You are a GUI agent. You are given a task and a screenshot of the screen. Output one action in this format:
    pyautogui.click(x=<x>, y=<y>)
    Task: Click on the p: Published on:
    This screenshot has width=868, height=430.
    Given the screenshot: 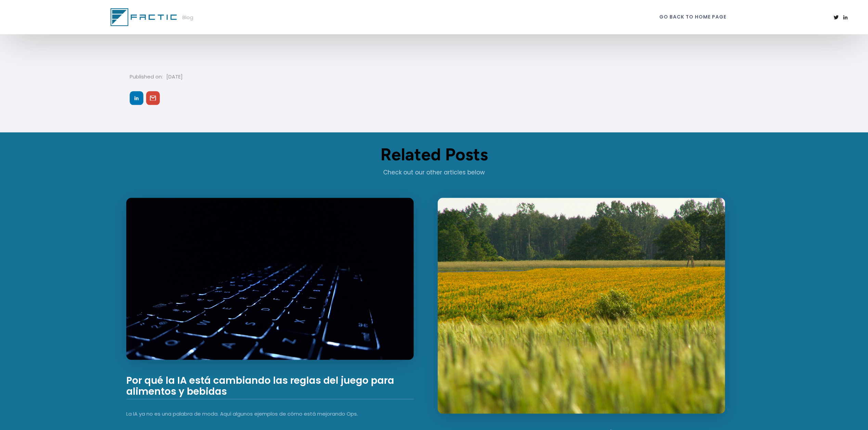 What is the action you would take?
    pyautogui.click(x=146, y=77)
    